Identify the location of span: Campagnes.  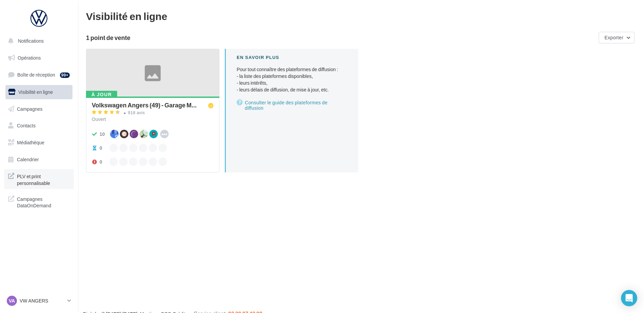
(30, 108).